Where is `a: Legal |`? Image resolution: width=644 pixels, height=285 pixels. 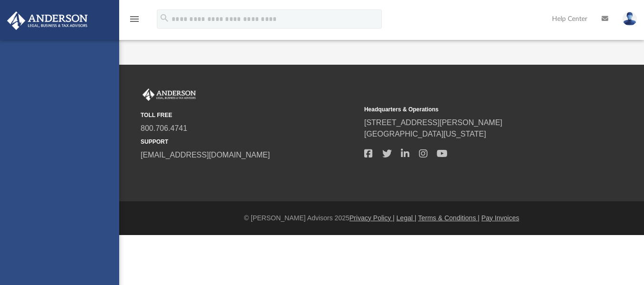
a: Legal | is located at coordinates (407, 218).